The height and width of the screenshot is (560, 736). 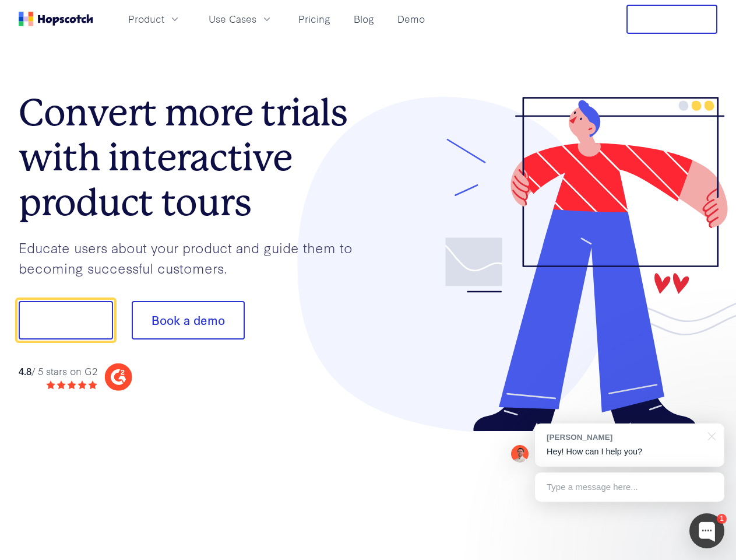 I want to click on strong: 4.8, so click(x=25, y=370).